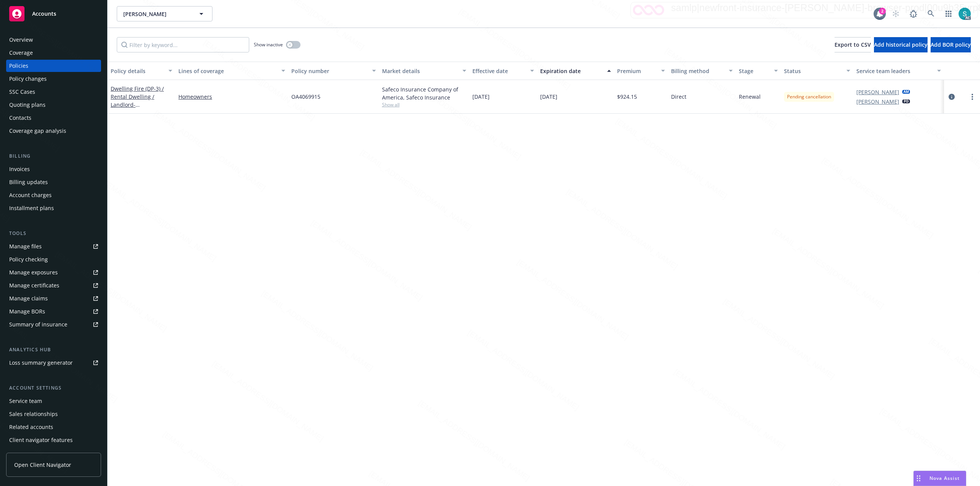 This screenshot has width=980, height=486. I want to click on a: Quoting plans, so click(54, 105).